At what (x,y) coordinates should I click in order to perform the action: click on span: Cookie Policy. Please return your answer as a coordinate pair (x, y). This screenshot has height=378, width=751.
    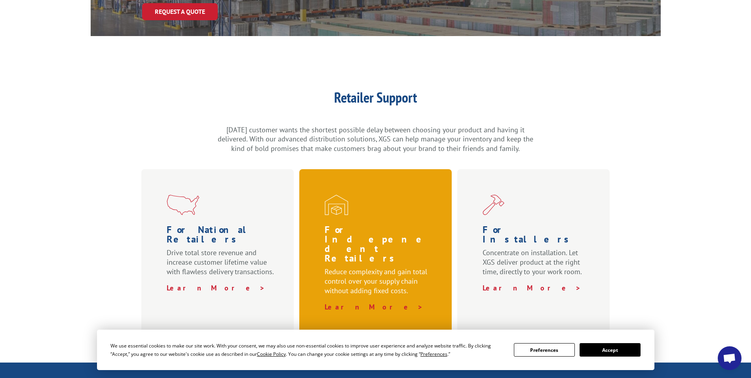
    Looking at the image, I should click on (271, 353).